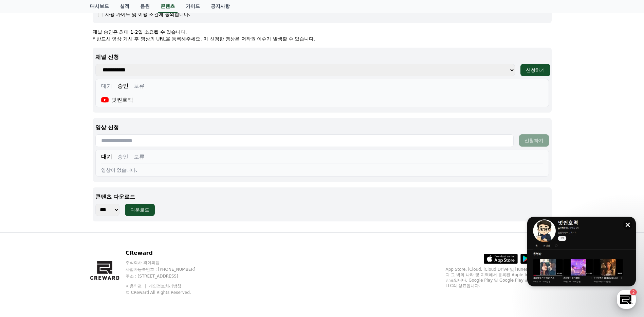 The image size is (644, 317). Describe the element at coordinates (148, 14) in the screenshot. I see `div: 사용 가이드 및 이용 조건에 동의합니다.` at that location.